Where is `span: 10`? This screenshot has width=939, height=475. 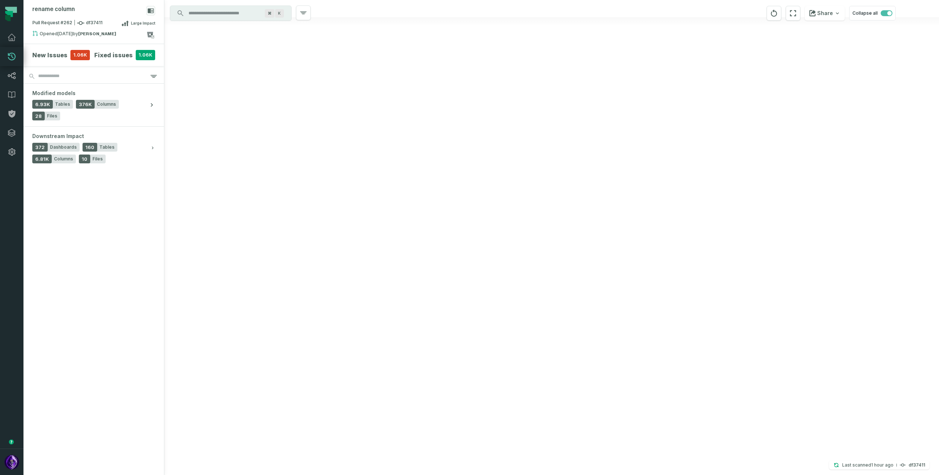 span: 10 is located at coordinates (84, 159).